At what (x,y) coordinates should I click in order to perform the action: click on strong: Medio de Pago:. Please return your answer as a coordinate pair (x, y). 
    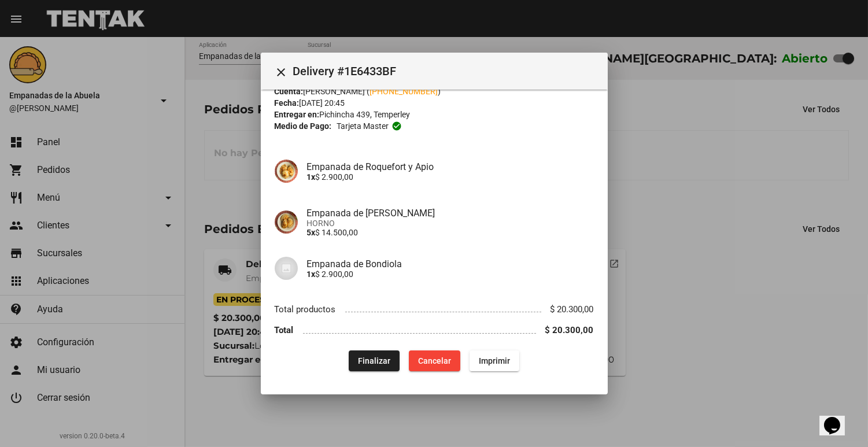
    Looking at the image, I should click on (303, 126).